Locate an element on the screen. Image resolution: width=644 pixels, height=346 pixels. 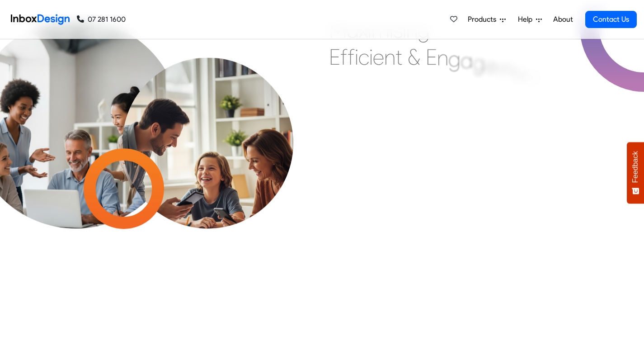
div: a is located at coordinates (467, 61).